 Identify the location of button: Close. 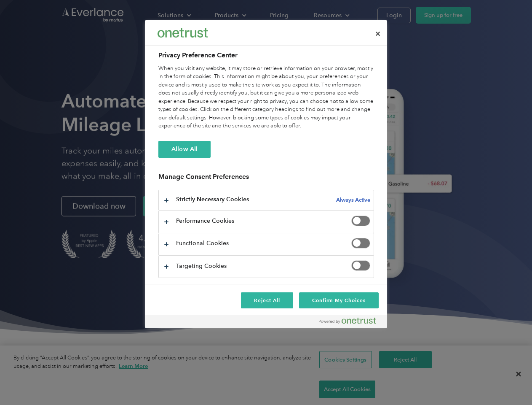
(378, 34).